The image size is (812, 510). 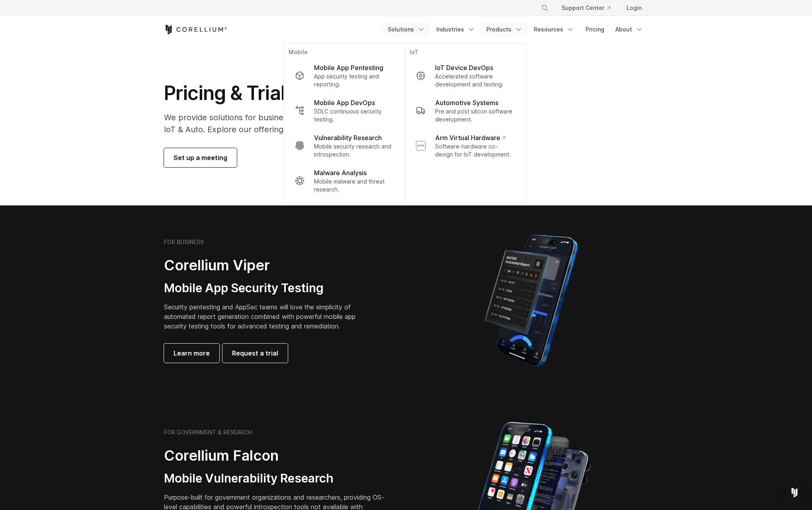 I want to click on span: Learn more, so click(x=191, y=353).